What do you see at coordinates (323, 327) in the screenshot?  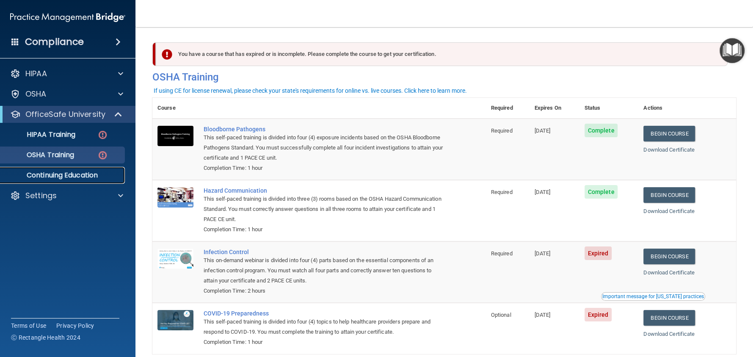 I see `div: This self-paced training is divided into four (4) topics to help healthcare providers prepare and...` at bounding box center [323, 327].